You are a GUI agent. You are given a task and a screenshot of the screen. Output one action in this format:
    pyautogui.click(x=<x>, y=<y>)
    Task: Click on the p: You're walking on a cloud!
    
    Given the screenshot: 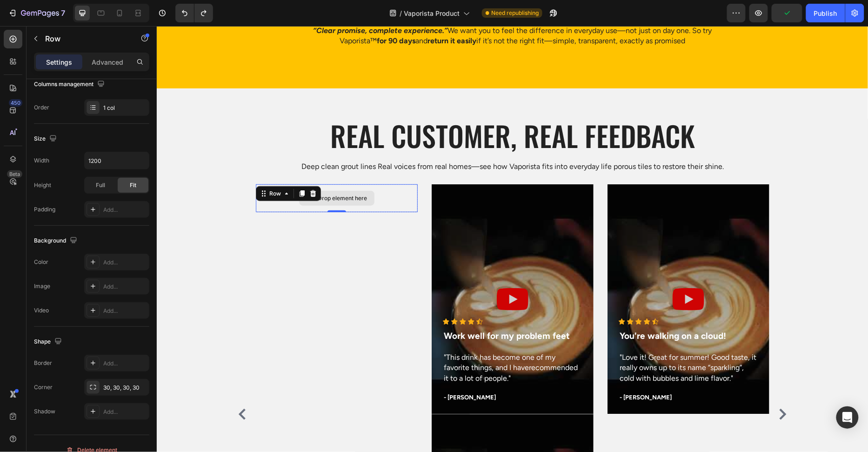 What is the action you would take?
    pyautogui.click(x=531, y=310)
    